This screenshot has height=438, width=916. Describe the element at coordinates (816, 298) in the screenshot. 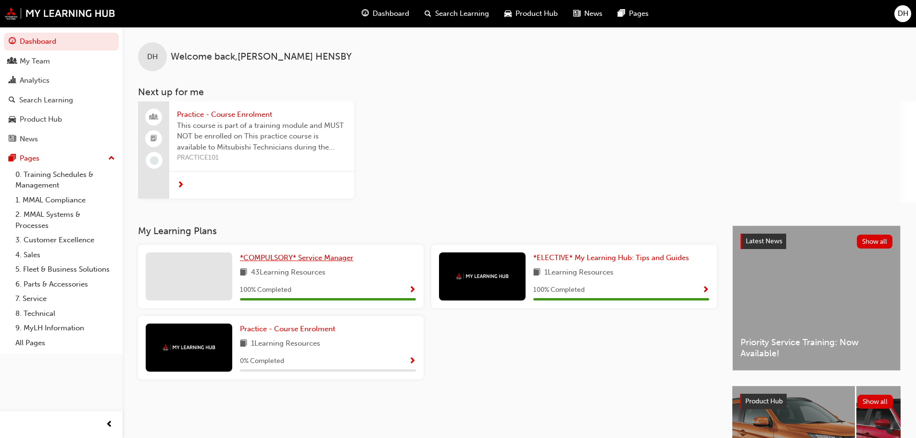

I see `a: Latest NewsShow allPriority Service Training: Now Available!` at that location.